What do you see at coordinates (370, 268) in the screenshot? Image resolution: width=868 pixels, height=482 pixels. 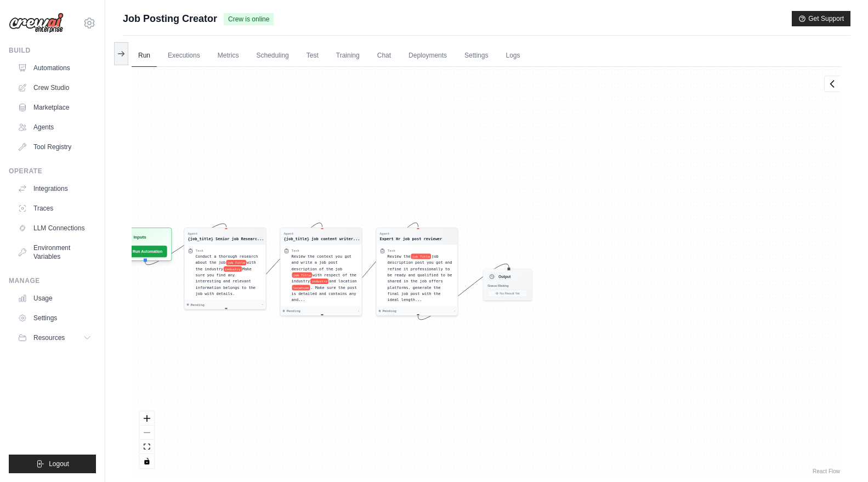 I see `g: Edge from 20679ba2a4c9802f4d5d0c460378eddc to 342b1124a6bdf40f4b15fb489826b40b` at bounding box center [370, 268].